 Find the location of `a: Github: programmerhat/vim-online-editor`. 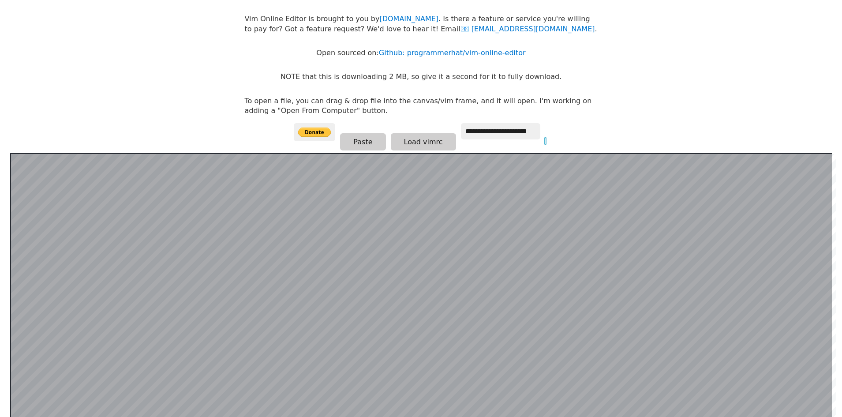

a: Github: programmerhat/vim-online-editor is located at coordinates (452, 52).